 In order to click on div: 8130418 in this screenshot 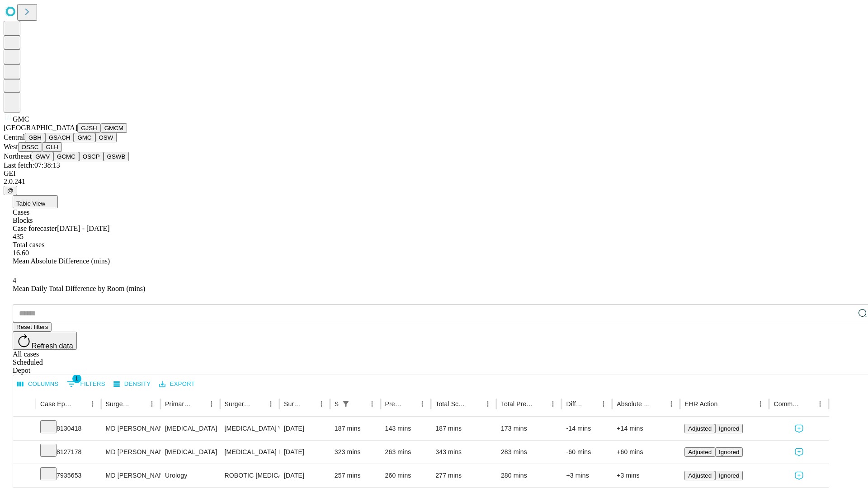, I will do `click(68, 429)`.